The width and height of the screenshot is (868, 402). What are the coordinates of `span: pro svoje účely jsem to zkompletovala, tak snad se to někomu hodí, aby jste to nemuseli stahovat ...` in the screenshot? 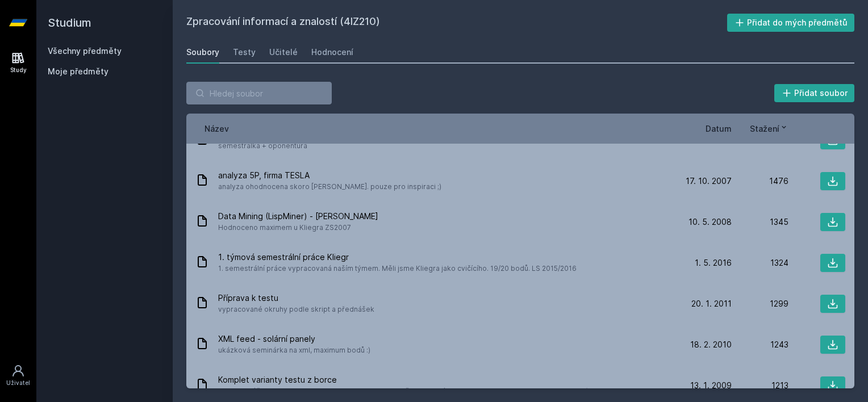 It's located at (403, 391).